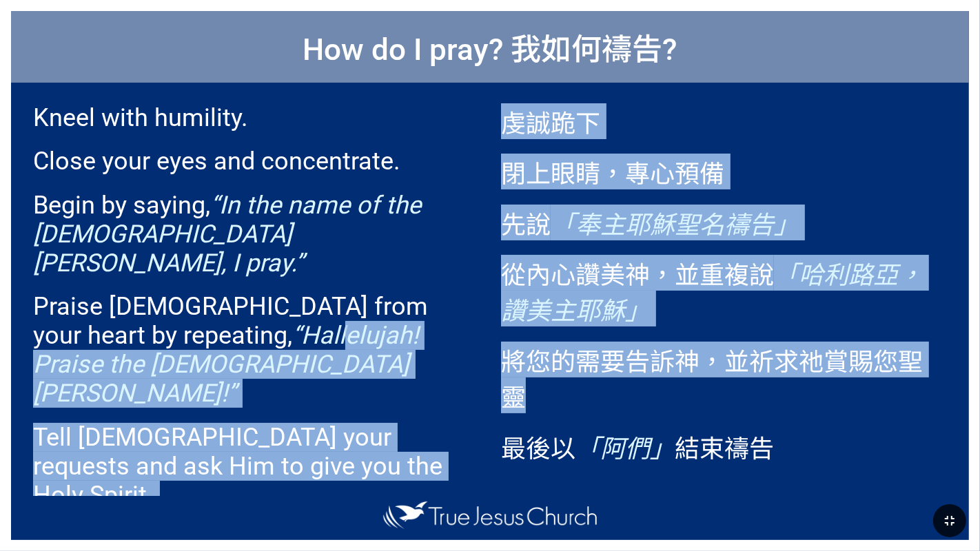 This screenshot has height=551, width=980. Describe the element at coordinates (625, 449) in the screenshot. I see `em: 「阿們」` at that location.